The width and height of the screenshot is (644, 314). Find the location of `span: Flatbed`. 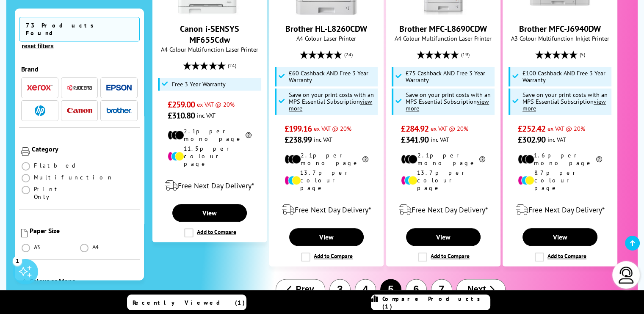

span: Flatbed is located at coordinates (56, 165).